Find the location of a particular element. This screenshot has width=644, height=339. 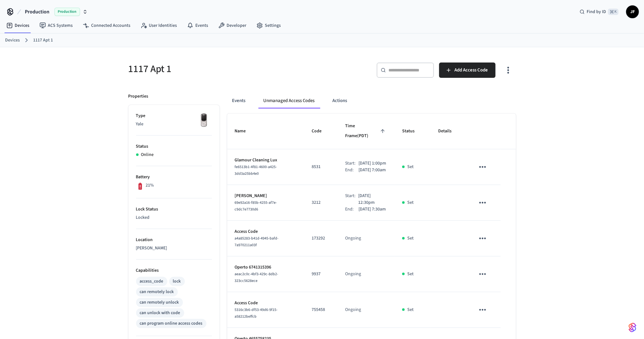

p: Online is located at coordinates (147, 155).